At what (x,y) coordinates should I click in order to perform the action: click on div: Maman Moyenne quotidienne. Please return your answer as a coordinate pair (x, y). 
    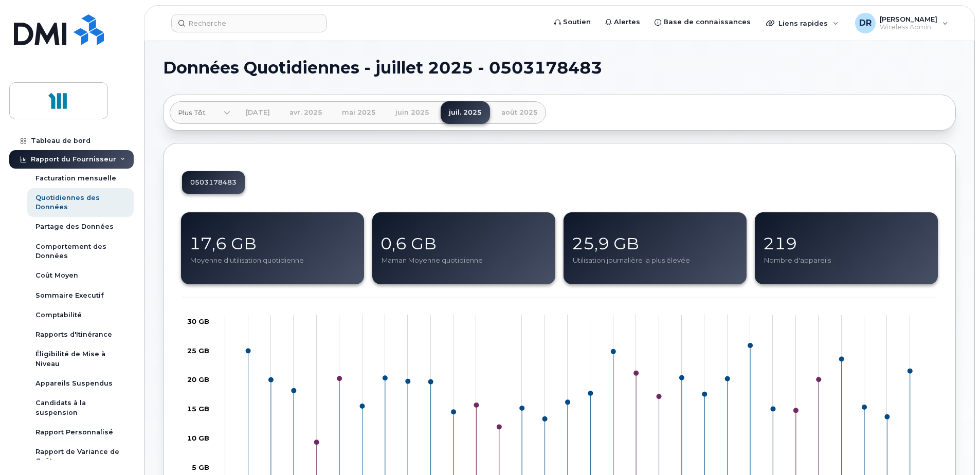
    Looking at the image, I should click on (465, 260).